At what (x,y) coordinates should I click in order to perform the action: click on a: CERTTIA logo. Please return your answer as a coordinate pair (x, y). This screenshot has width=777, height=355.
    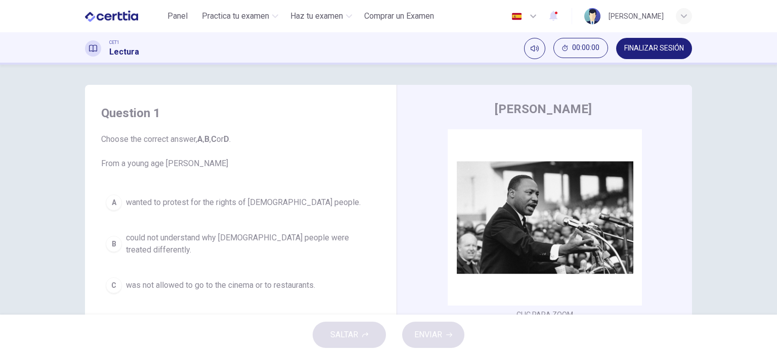
    Looking at the image, I should click on (123, 16).